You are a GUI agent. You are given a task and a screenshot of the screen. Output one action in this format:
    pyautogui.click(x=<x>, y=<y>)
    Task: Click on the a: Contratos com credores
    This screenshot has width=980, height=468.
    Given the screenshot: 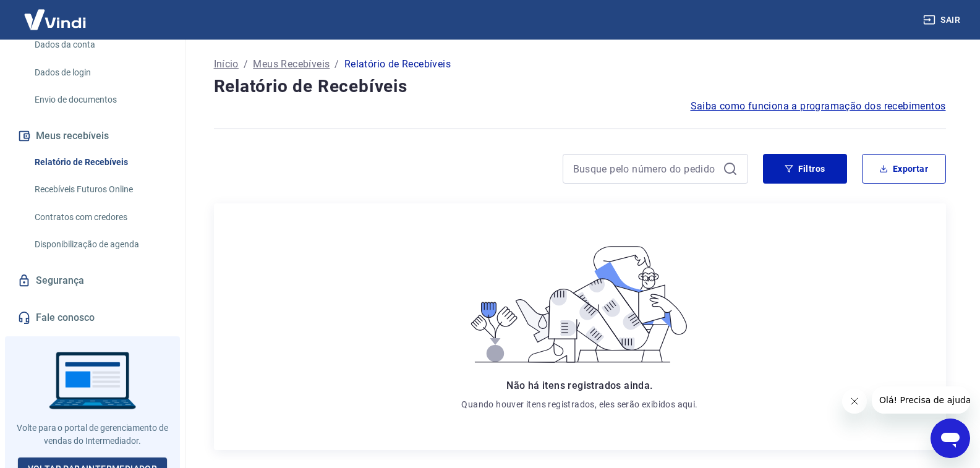 What is the action you would take?
    pyautogui.click(x=99, y=217)
    